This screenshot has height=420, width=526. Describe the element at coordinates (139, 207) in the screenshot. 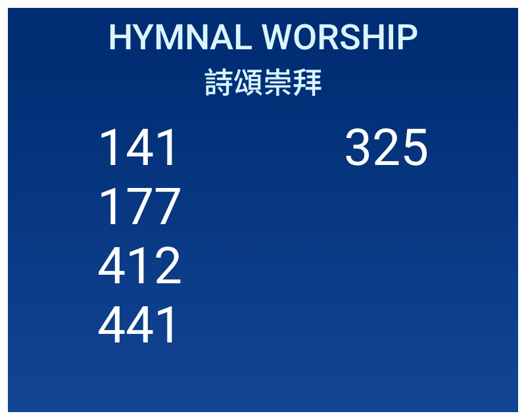

I see `li: 177` at that location.